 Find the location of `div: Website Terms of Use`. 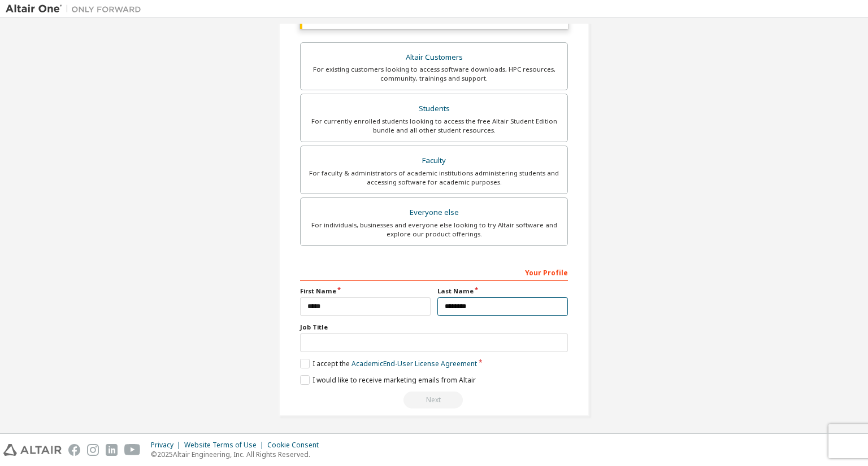

div: Website Terms of Use is located at coordinates (225, 445).